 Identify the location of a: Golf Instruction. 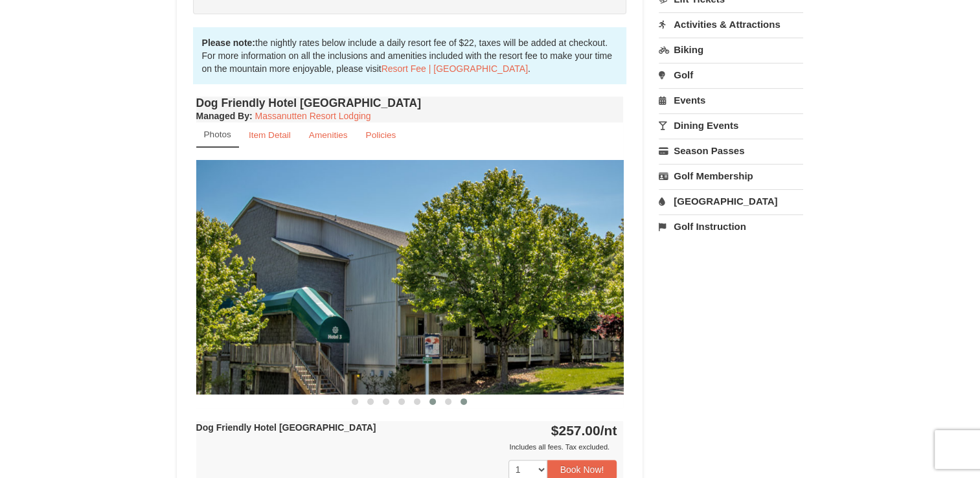
(731, 226).